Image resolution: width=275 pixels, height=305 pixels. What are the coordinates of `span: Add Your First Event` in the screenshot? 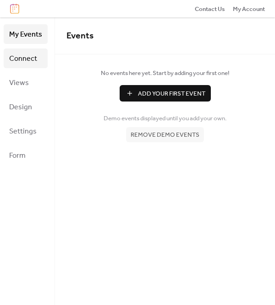 It's located at (171, 94).